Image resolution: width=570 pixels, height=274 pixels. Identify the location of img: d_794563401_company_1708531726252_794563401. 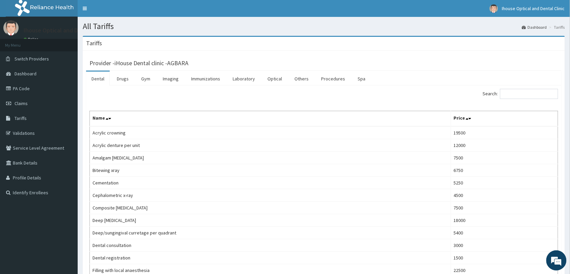
(20, 42).